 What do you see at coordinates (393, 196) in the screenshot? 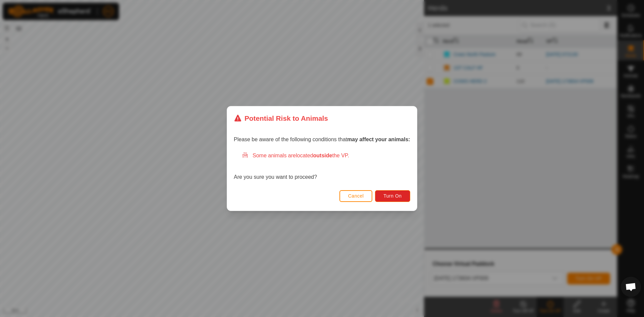
I see `span: Turn On` at bounding box center [393, 196].